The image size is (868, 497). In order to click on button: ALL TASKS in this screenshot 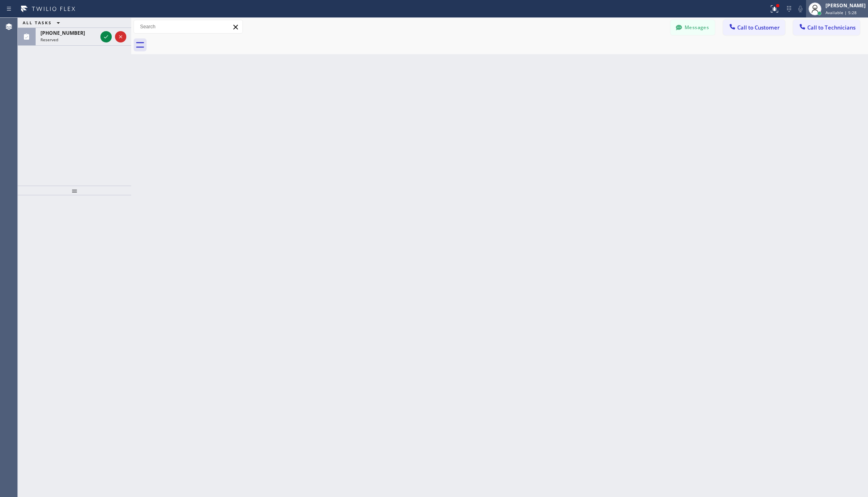, I will do `click(43, 23)`.